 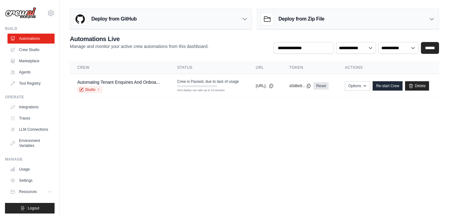 I want to click on span: Resources, so click(x=28, y=192).